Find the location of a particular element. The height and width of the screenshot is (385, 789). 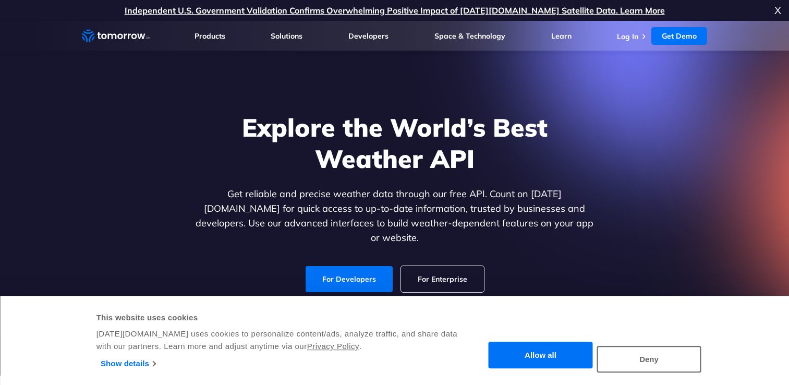

div: This website uses cookies is located at coordinates (277, 318).